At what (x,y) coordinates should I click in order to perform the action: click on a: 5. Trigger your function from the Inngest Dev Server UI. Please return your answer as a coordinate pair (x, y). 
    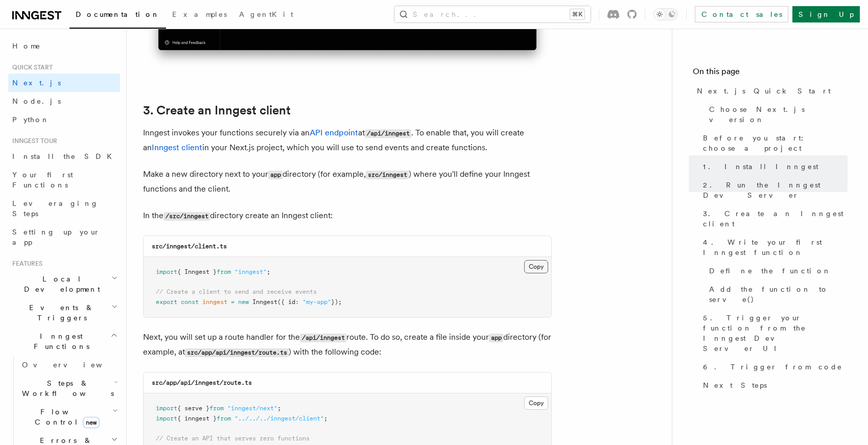
    Looking at the image, I should click on (773, 333).